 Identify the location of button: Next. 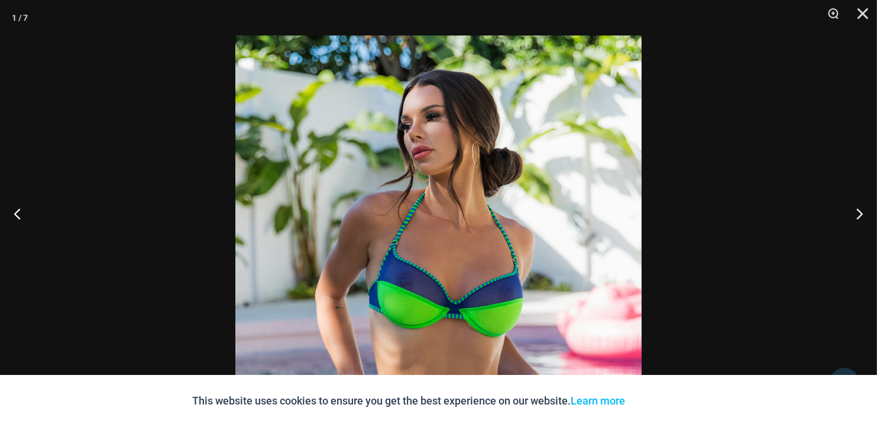
(855, 214).